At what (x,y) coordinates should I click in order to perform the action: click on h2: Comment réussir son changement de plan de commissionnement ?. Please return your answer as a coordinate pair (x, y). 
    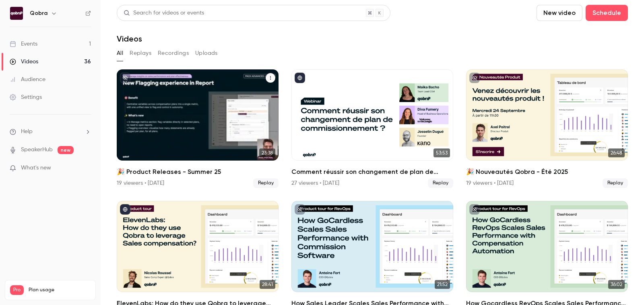
    Looking at the image, I should click on (372, 172).